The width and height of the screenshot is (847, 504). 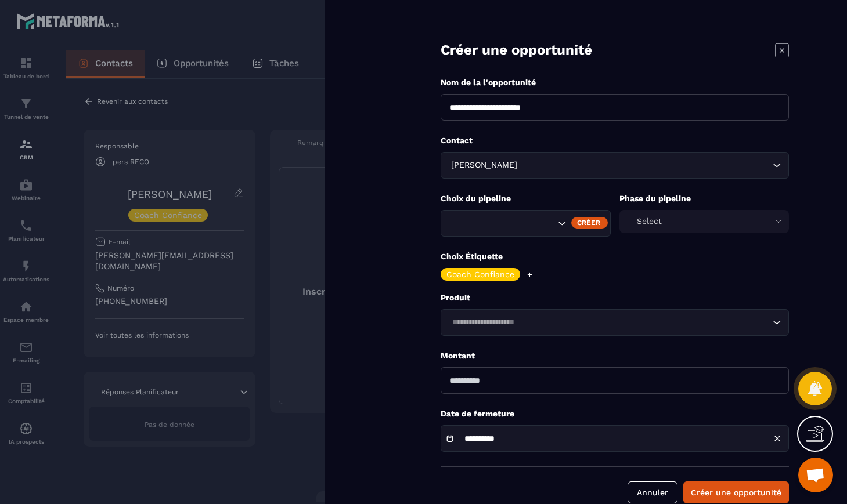 I want to click on div: Créer, so click(x=589, y=223).